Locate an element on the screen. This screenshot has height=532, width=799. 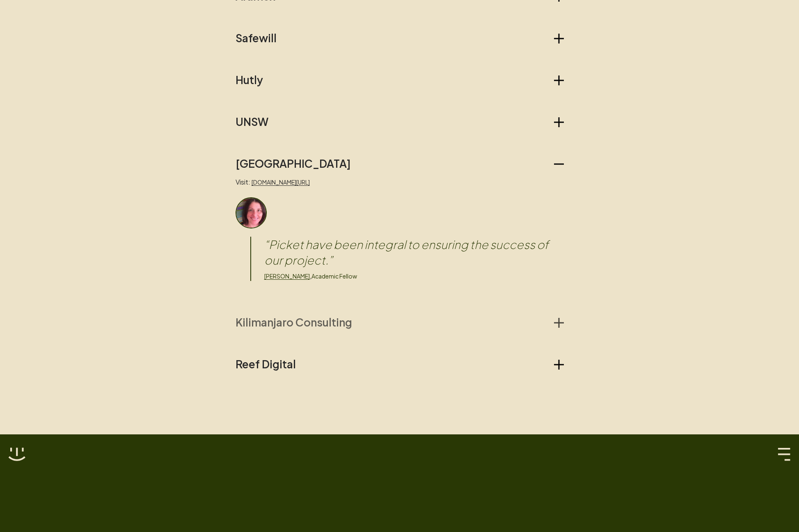
p: Academic Fellow is located at coordinates (334, 276).